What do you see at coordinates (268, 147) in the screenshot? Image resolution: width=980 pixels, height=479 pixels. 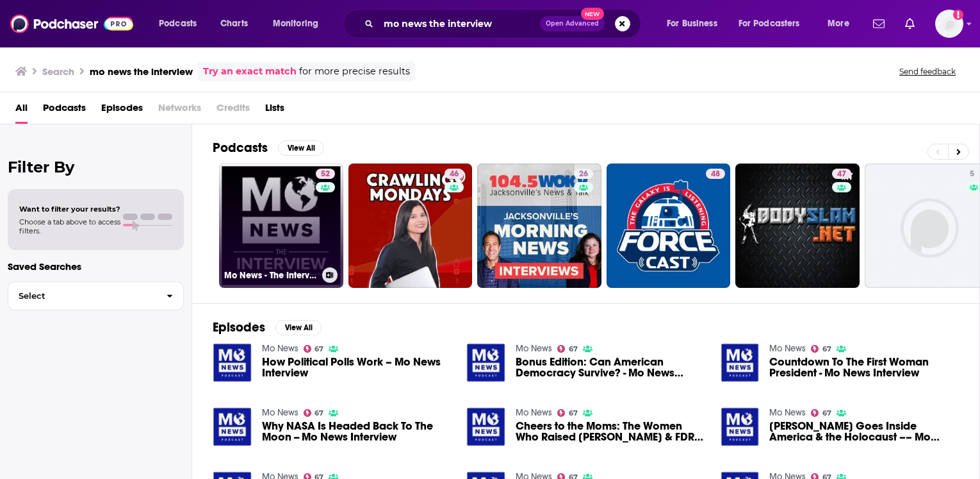 I see `a: PodcastsView All` at bounding box center [268, 147].